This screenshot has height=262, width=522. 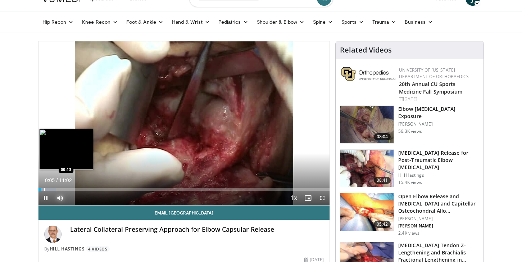 I want to click on a: Hand & Wrist, so click(x=191, y=22).